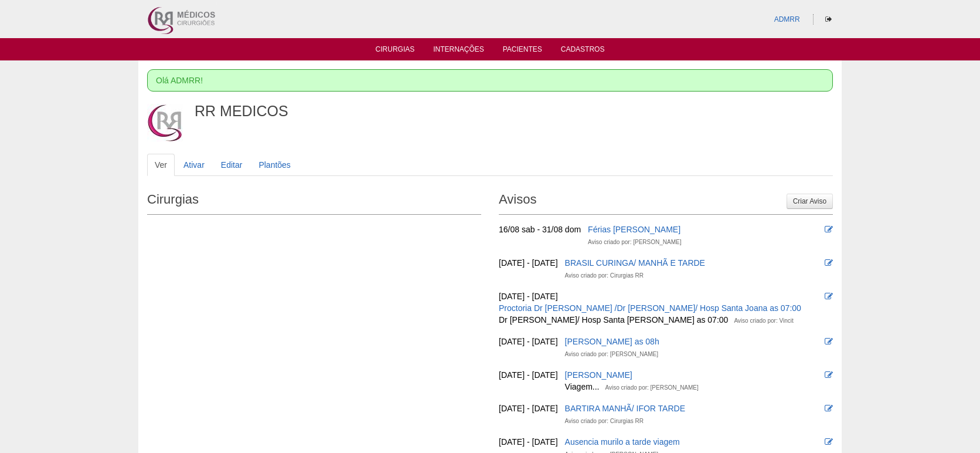 The height and width of the screenshot is (453, 980). I want to click on a: Ativar, so click(194, 165).